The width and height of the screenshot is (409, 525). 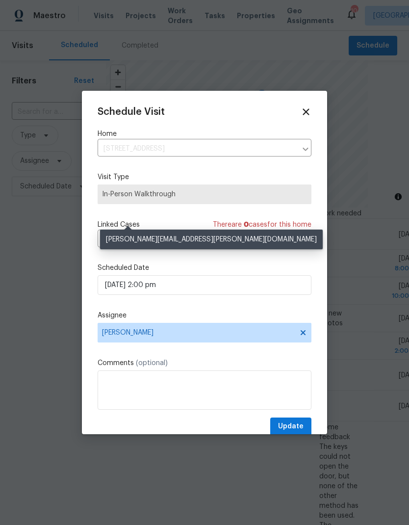 What do you see at coordinates (291, 426) in the screenshot?
I see `span: Update` at bounding box center [291, 426].